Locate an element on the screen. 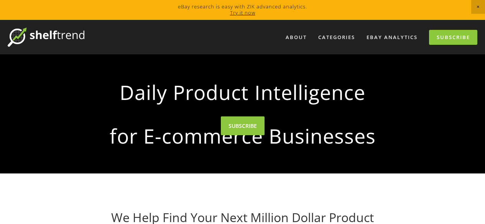  strong: Daily Product Intelligence is located at coordinates (243, 92).